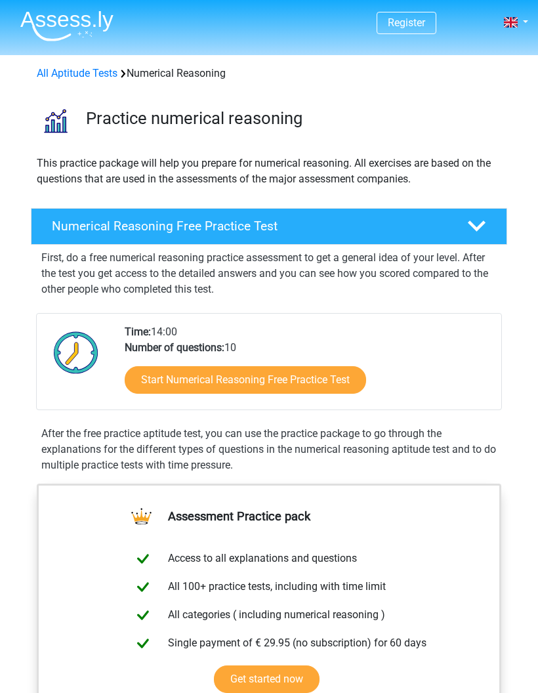  I want to click on img: Assessly, so click(67, 26).